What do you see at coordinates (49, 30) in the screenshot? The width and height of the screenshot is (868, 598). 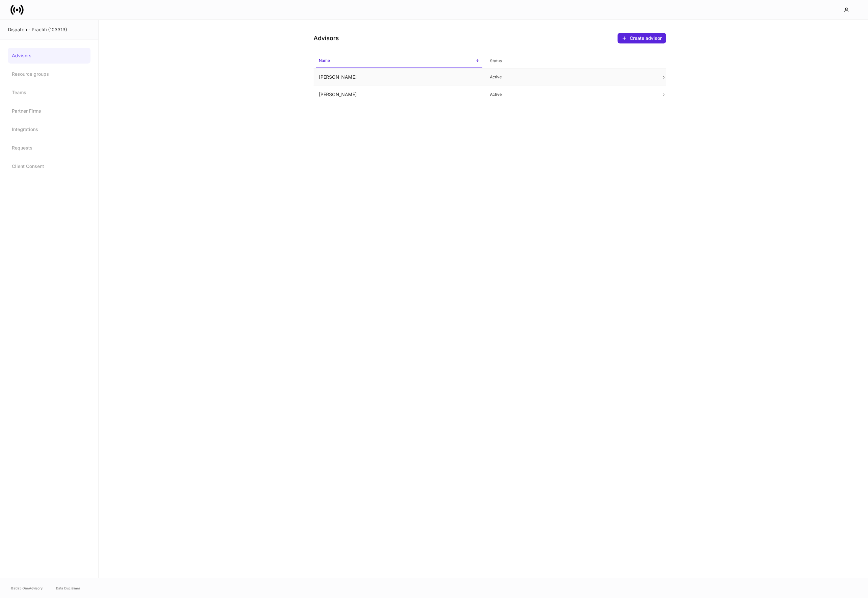 I see `div: Dispatch - Practifi (103313)` at bounding box center [49, 30].